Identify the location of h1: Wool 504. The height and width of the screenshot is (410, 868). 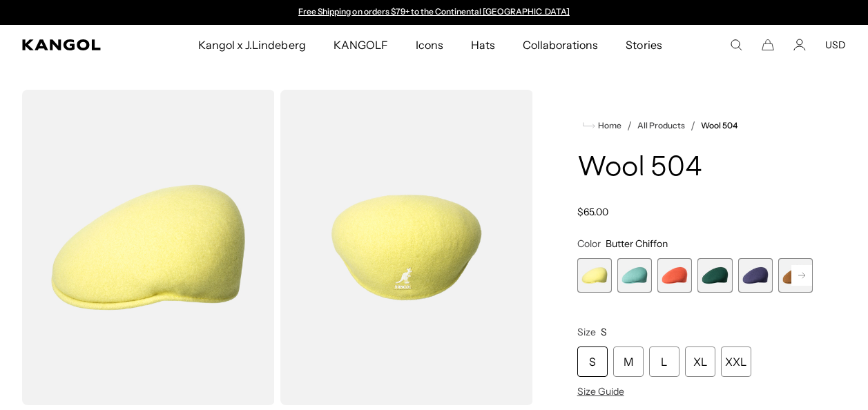
(695, 169).